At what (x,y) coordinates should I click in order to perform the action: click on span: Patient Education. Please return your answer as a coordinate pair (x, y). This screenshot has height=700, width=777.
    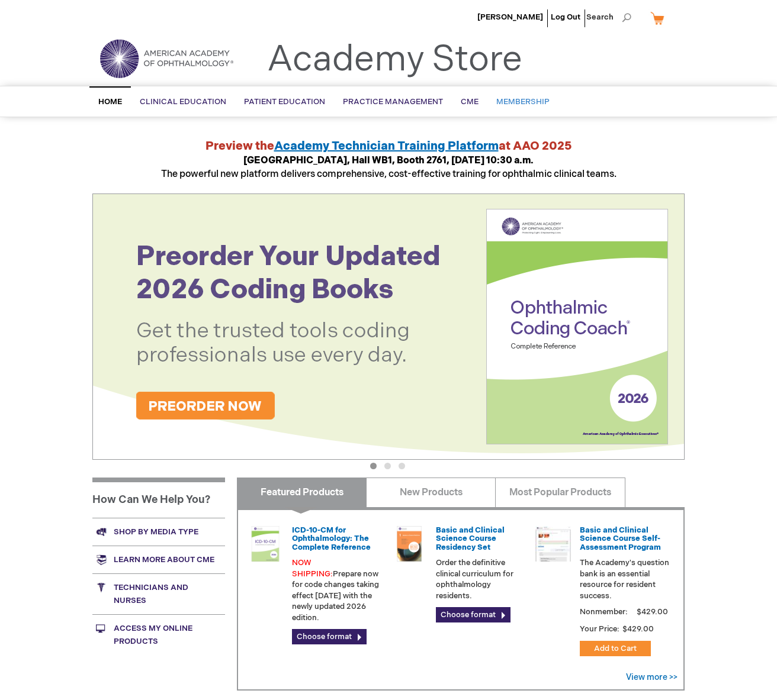
    Looking at the image, I should click on (285, 102).